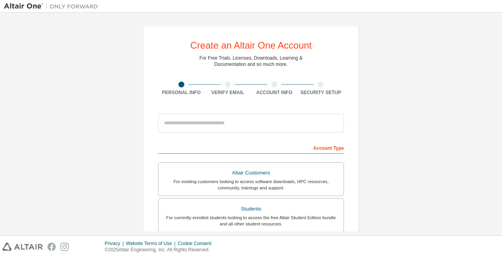  Describe the element at coordinates (251, 45) in the screenshot. I see `div: Create an Altair One Account` at that location.